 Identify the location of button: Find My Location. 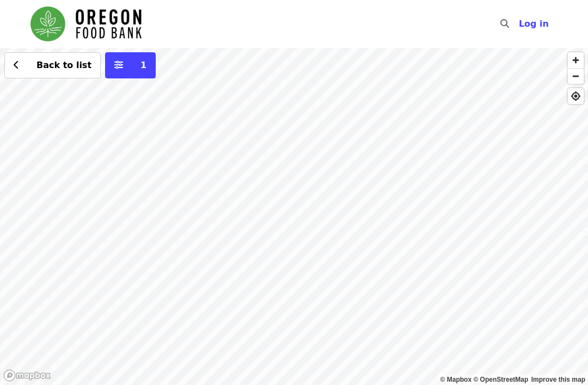
(575, 96).